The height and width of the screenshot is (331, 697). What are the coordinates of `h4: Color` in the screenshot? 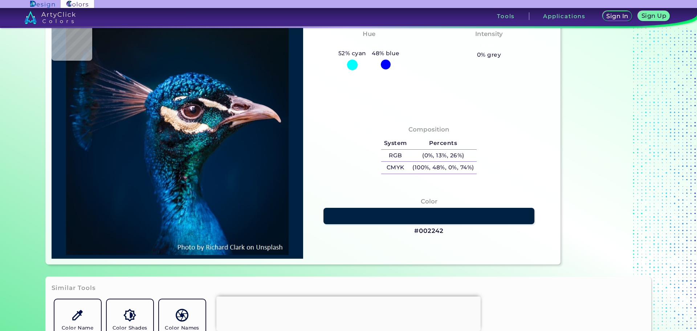 It's located at (429, 201).